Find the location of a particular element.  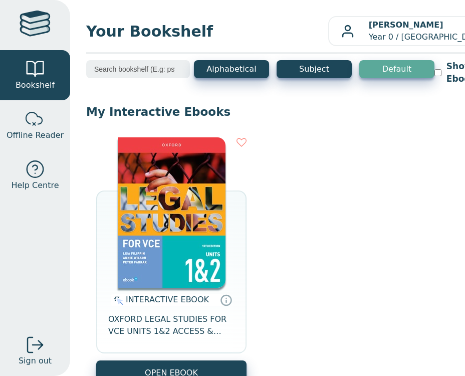

span: Your Bookshelf is located at coordinates (207, 31).